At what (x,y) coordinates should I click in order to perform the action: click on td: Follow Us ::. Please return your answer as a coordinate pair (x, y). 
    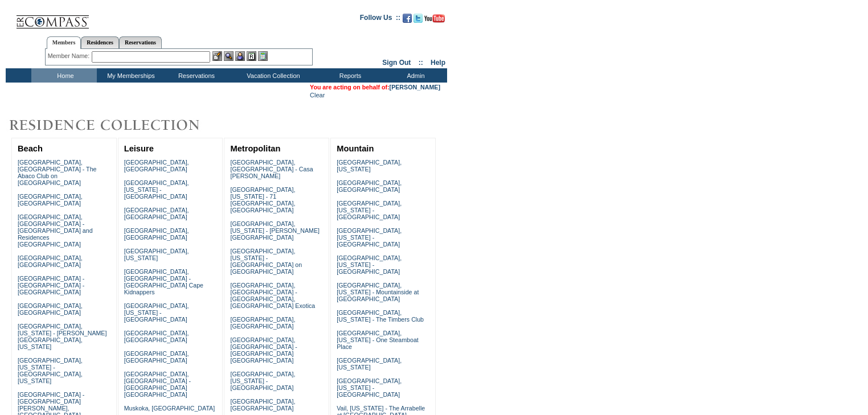
    Looking at the image, I should click on (380, 20).